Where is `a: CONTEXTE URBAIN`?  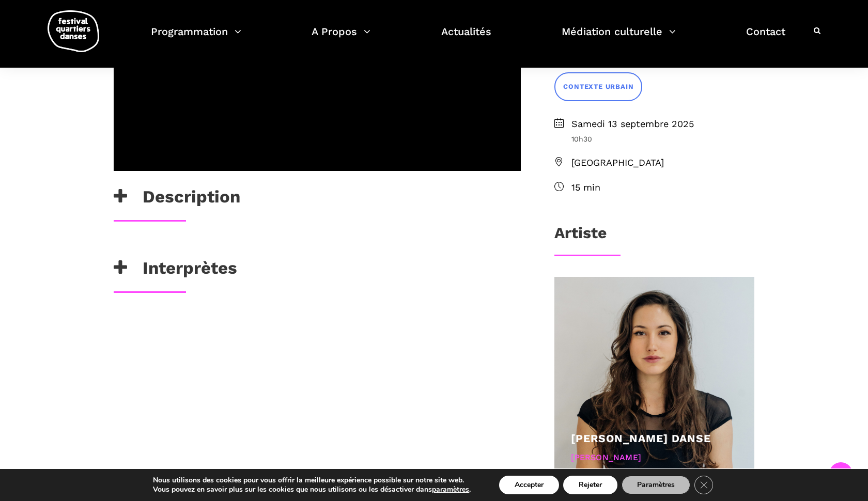 a: CONTEXTE URBAIN is located at coordinates (598, 86).